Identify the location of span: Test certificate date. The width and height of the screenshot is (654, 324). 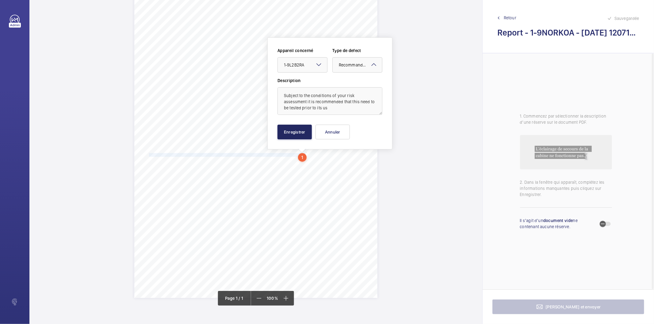
(277, 76).